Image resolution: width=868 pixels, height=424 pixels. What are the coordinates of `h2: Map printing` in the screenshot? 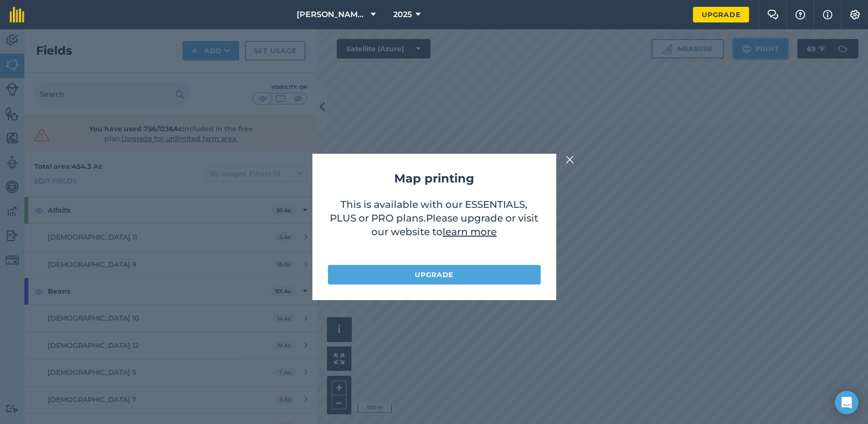 It's located at (434, 179).